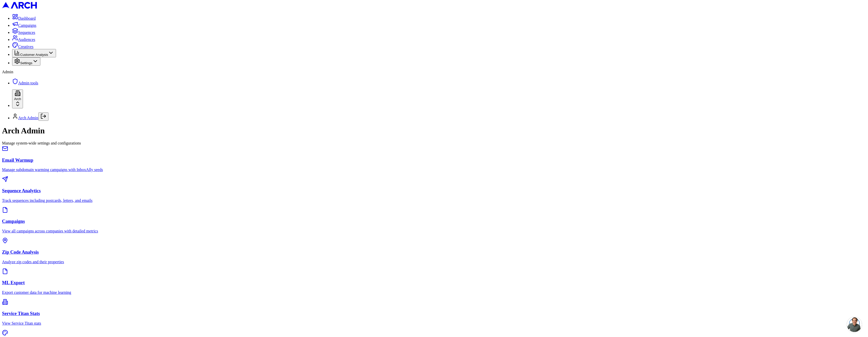  I want to click on button: Arch, so click(17, 98).